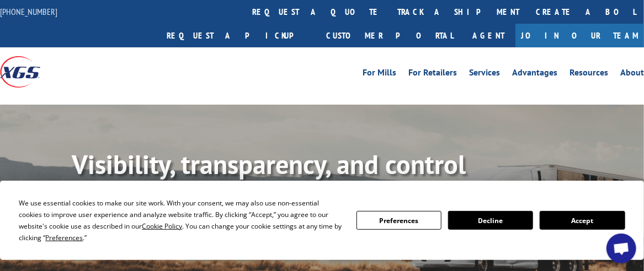 The width and height of the screenshot is (644, 271). What do you see at coordinates (491, 220) in the screenshot?
I see `button: Decline` at bounding box center [491, 220].